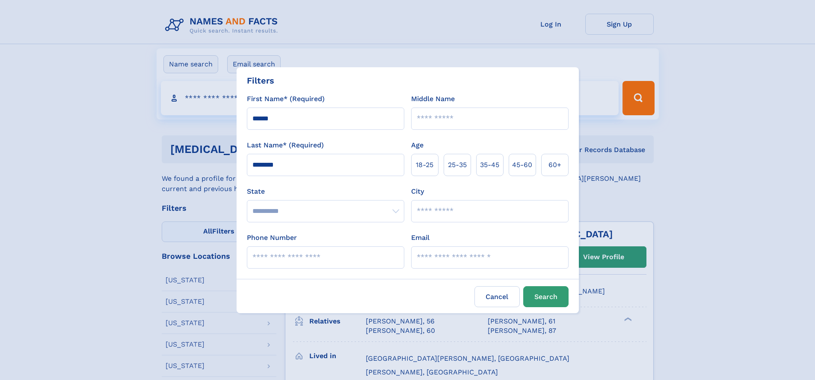 This screenshot has width=815, height=380. Describe the element at coordinates (497, 296) in the screenshot. I see `label: Cancel` at that location.